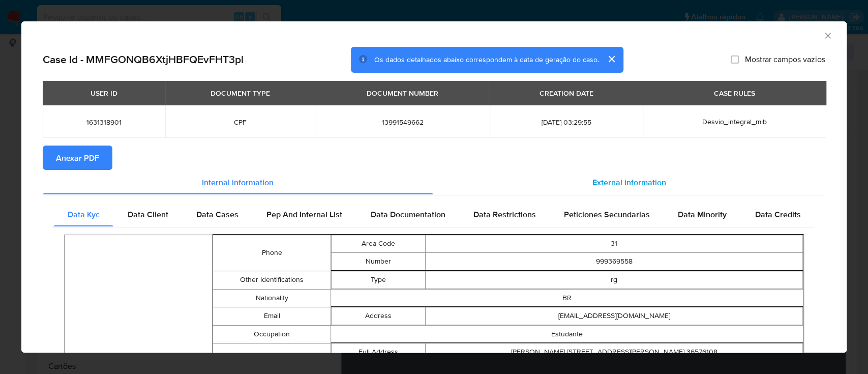  I want to click on div: Detailed info, so click(433, 182).